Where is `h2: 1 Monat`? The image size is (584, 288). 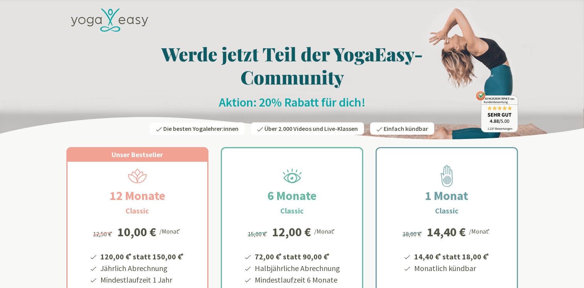 h2: 1 Monat is located at coordinates (446, 196).